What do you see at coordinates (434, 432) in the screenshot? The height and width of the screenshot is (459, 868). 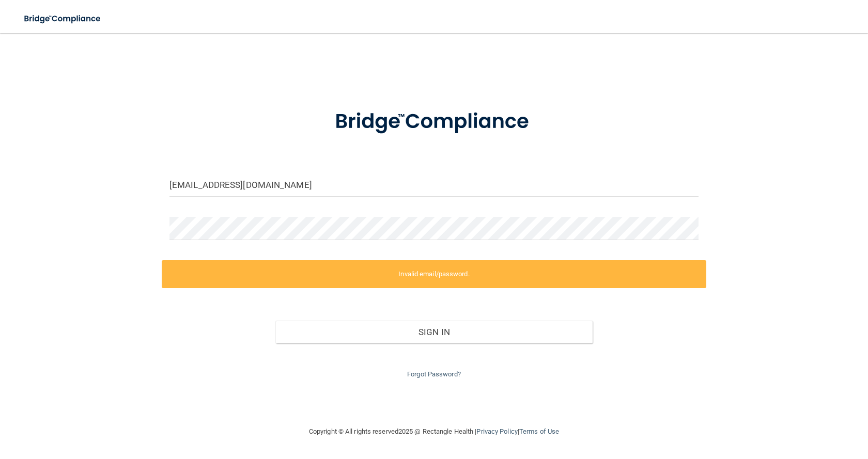 I see `div: Copyright © All rights reserved 2025 @ Rectangle Health | |` at bounding box center [434, 432].